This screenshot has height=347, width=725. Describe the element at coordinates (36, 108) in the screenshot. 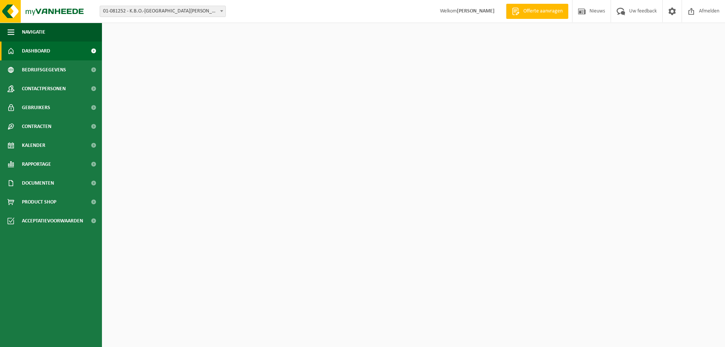

I see `span: Gebruikers` at that location.